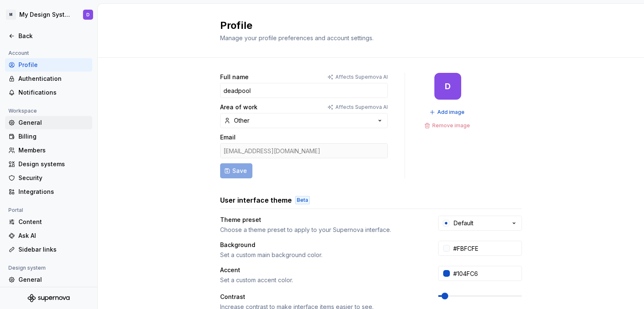  What do you see at coordinates (48, 298) in the screenshot?
I see `svg: Supernova Logo` at bounding box center [48, 298].